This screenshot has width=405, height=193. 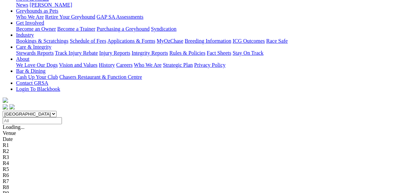 I want to click on a: Fact Sheets, so click(x=219, y=53).